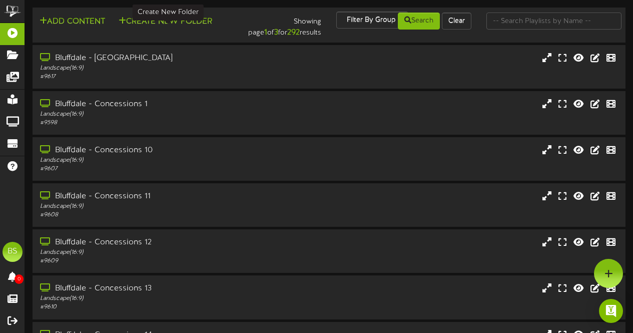 Image resolution: width=633 pixels, height=333 pixels. Describe the element at coordinates (156, 169) in the screenshot. I see `div: # 9607` at that location.